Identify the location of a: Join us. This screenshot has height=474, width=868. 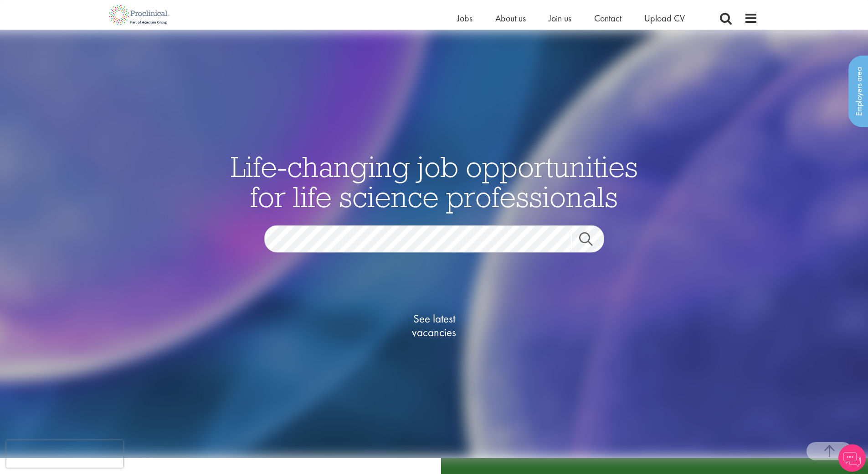
(560, 18).